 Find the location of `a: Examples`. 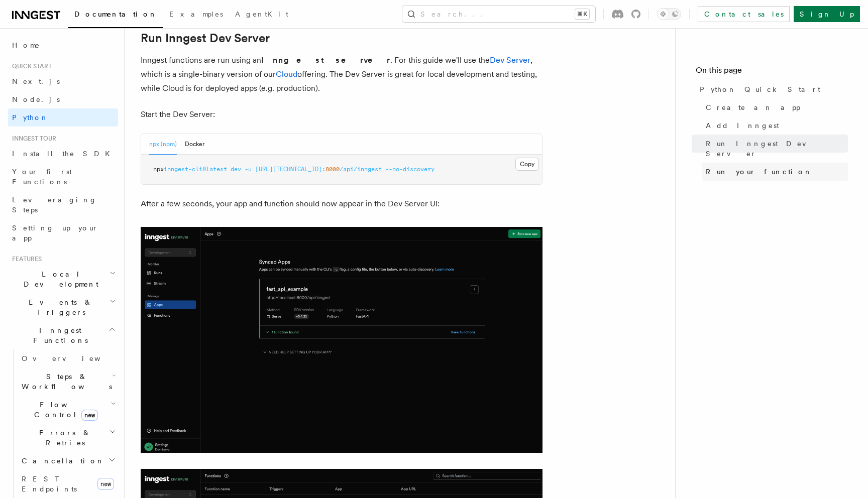

a: Examples is located at coordinates (196, 15).